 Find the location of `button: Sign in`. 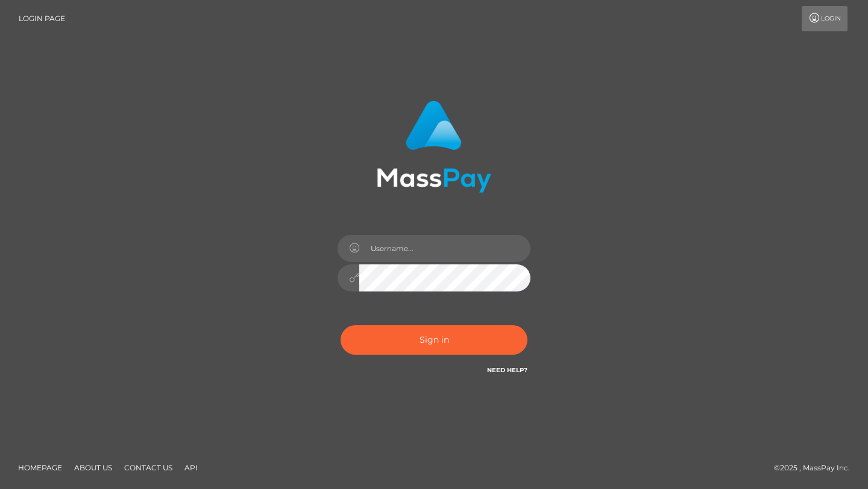

button: Sign in is located at coordinates (434, 340).